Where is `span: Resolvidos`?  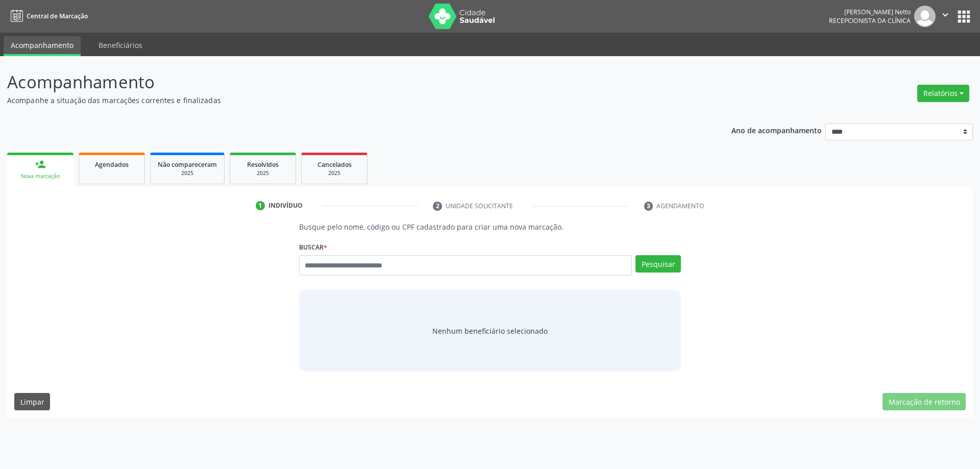 span: Resolvidos is located at coordinates (263, 165).